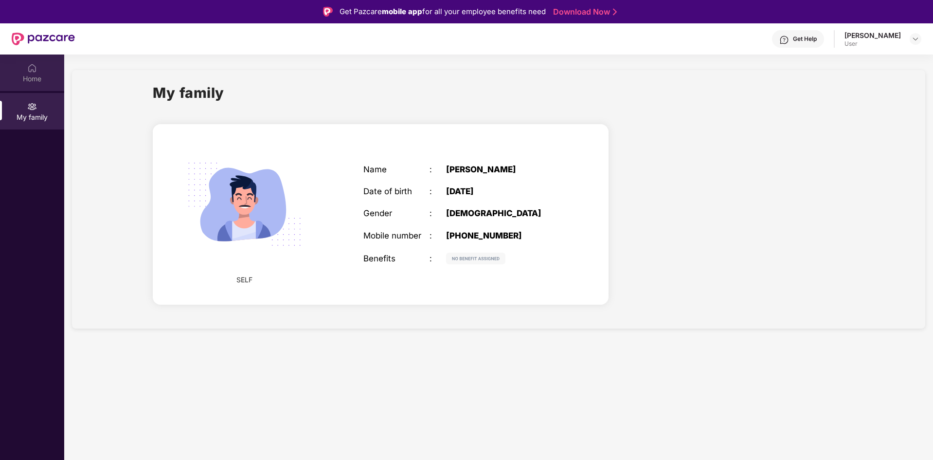 The image size is (933, 460). What do you see at coordinates (328, 12) in the screenshot?
I see `img: Logo` at bounding box center [328, 12].